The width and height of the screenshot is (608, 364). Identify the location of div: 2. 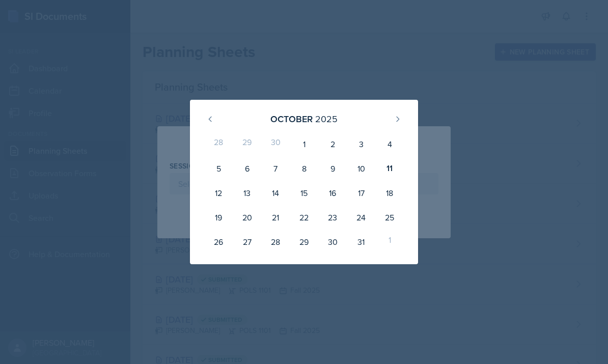
(333, 144).